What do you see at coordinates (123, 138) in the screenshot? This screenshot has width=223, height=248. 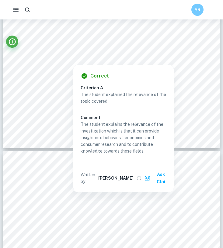 I see `p: The student explains the relevance of the investigation which is that it can provide insight into...` at bounding box center [123, 138].